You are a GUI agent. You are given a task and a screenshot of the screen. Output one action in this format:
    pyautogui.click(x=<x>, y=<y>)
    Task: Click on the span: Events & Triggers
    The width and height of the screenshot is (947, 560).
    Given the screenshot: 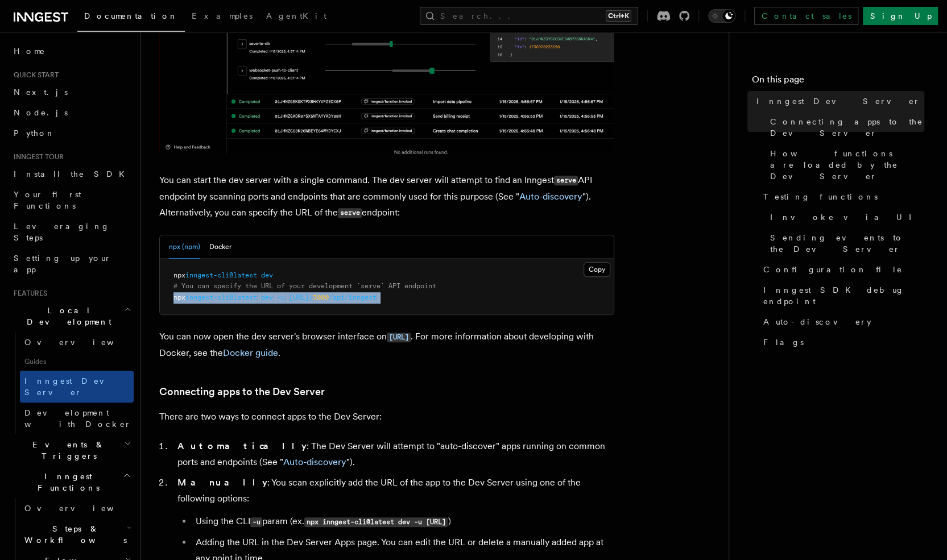 What is the action you would take?
    pyautogui.click(x=66, y=450)
    